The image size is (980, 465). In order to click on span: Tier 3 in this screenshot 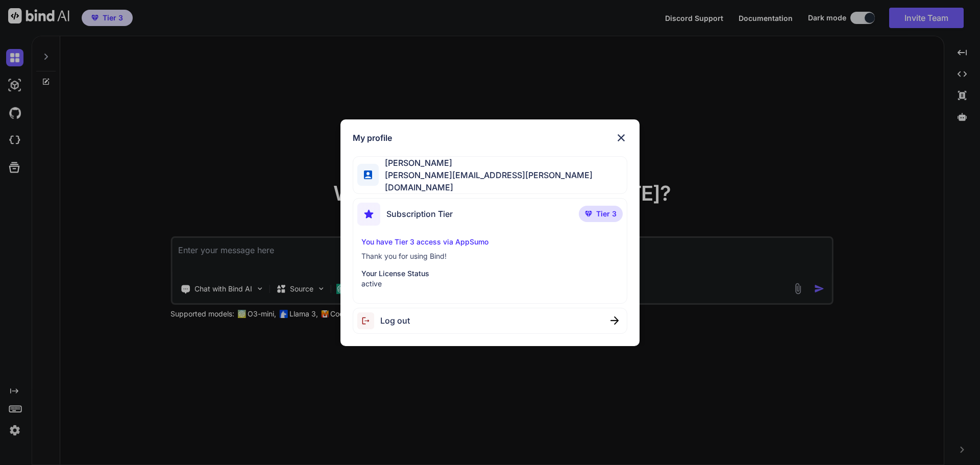, I will do `click(606, 214)`.